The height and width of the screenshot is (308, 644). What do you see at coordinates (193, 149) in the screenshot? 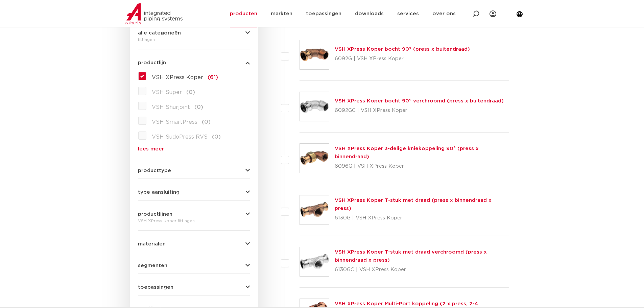
I see `a: lees meer` at bounding box center [193, 149].